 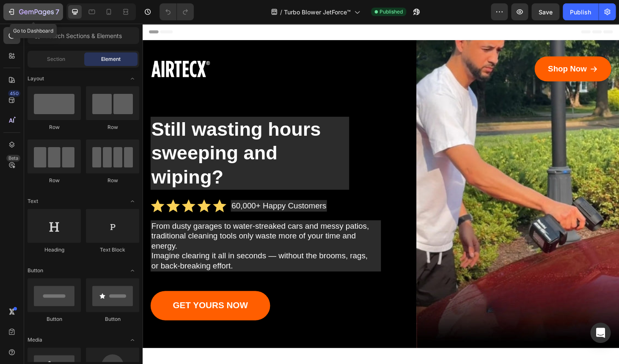 What do you see at coordinates (131, 231) in the screenshot?
I see `p: traditional cleaning tools only waste more of your time and energy.` at bounding box center [131, 231].